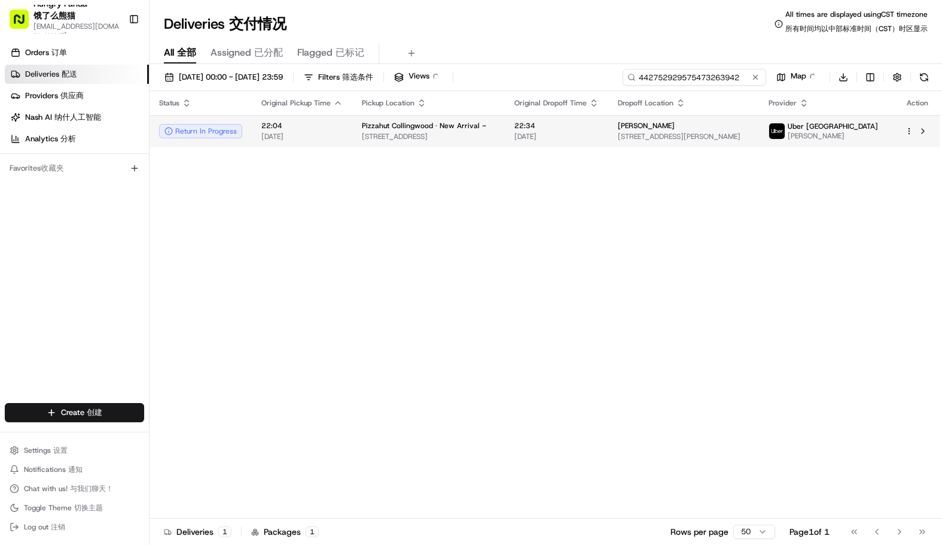 This screenshot has height=545, width=942. Describe the element at coordinates (418, 77) in the screenshot. I see `button: Views` at that location.